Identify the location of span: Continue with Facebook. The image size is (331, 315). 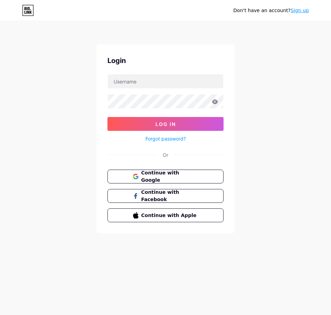
(170, 196).